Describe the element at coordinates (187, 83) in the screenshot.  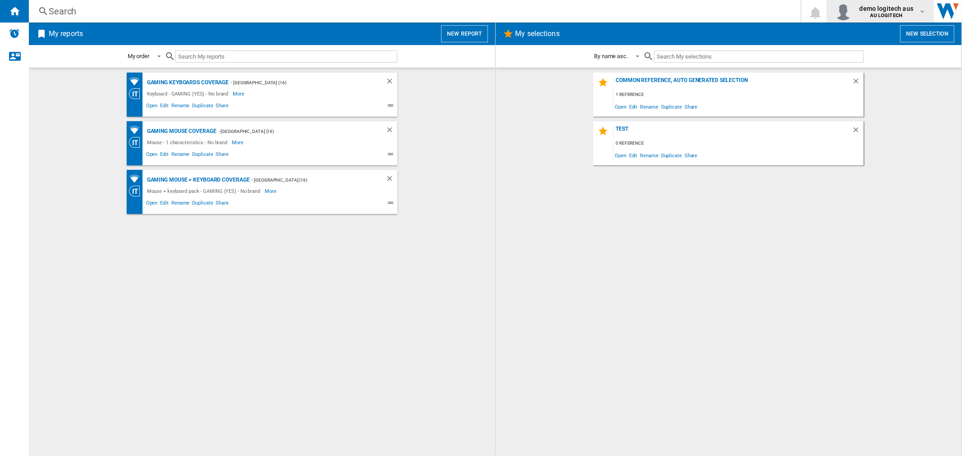
I see `div: Gaming Keyboards Coverage` at that location.